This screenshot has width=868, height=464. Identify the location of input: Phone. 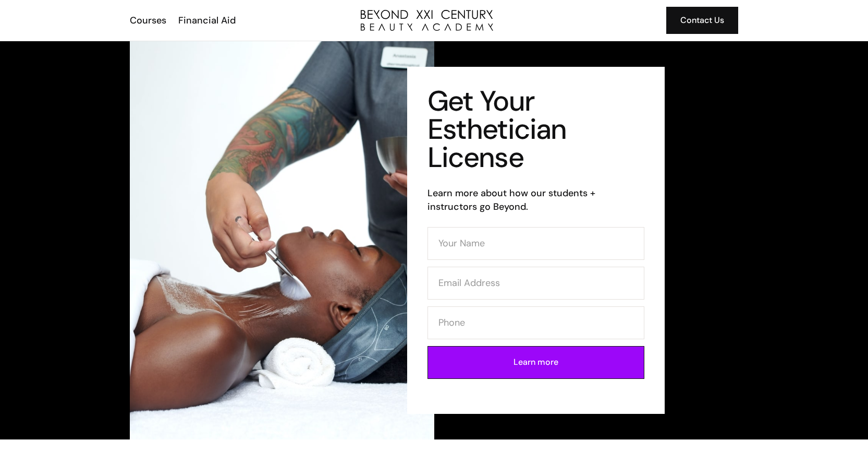
(536, 322).